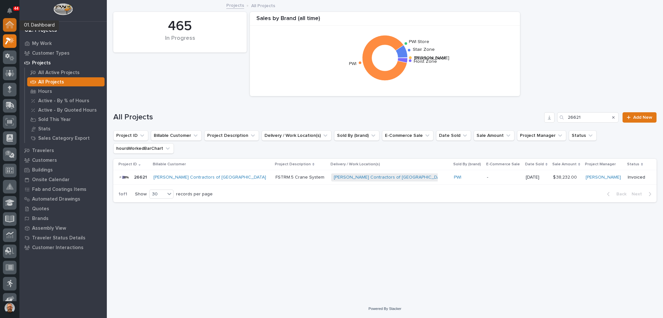  Describe the element at coordinates (59, 238) in the screenshot. I see `p: Traveler Status Details` at that location.